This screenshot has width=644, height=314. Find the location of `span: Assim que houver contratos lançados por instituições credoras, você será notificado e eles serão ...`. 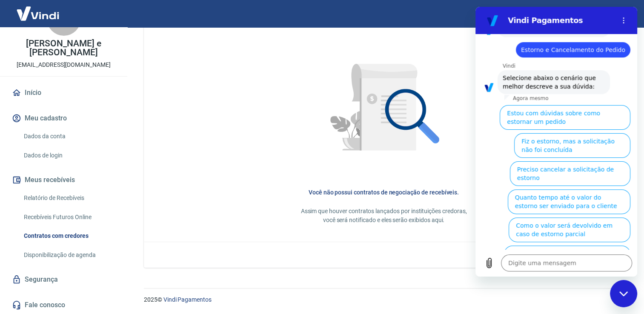

span: Assim que houver contratos lançados por instituições credoras, você será notificado e eles serão ... is located at coordinates (384, 215).